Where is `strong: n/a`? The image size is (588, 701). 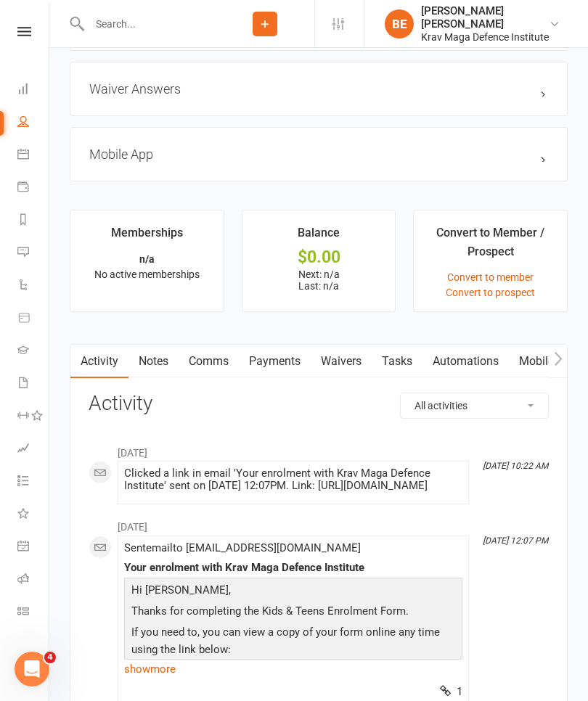 strong: n/a is located at coordinates (146, 260).